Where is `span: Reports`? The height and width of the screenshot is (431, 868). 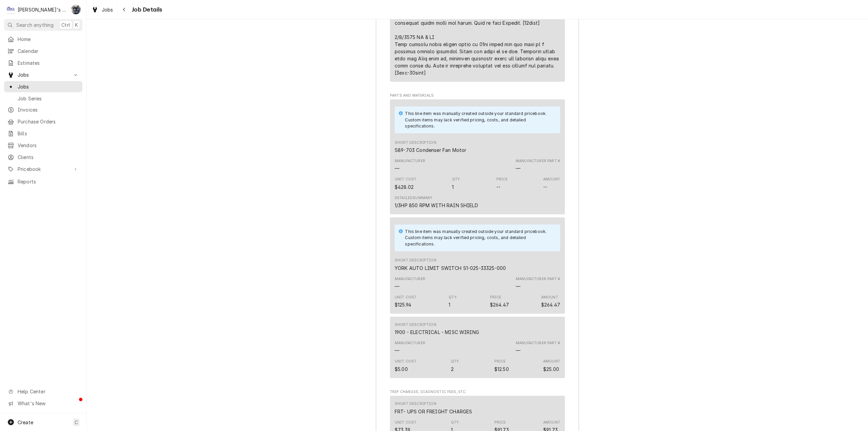 span: Reports is located at coordinates (48, 181).